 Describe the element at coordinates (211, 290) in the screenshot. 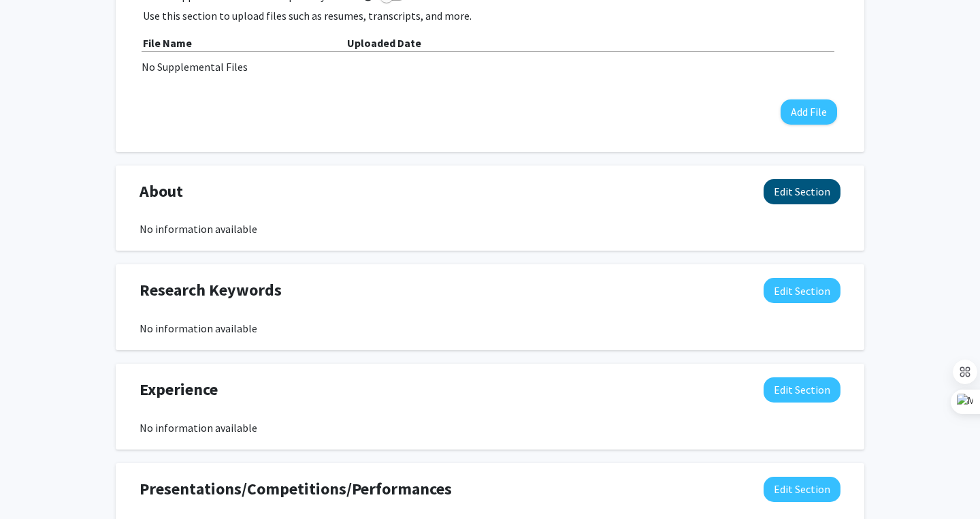

I see `span: Research Keywords` at that location.